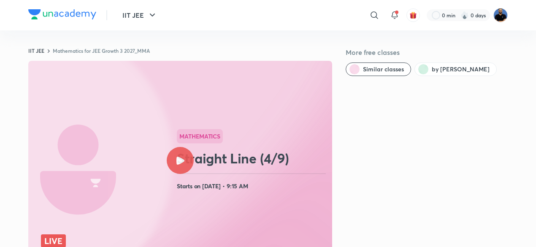 Image resolution: width=536 pixels, height=247 pixels. What do you see at coordinates (460, 69) in the screenshot?
I see `span: by Md Afroj` at bounding box center [460, 69].